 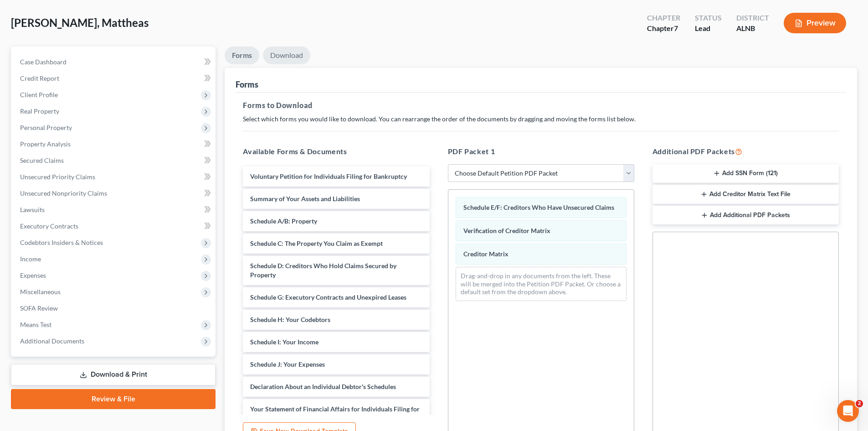 What do you see at coordinates (31, 259) in the screenshot?
I see `span: Income` at bounding box center [31, 259].